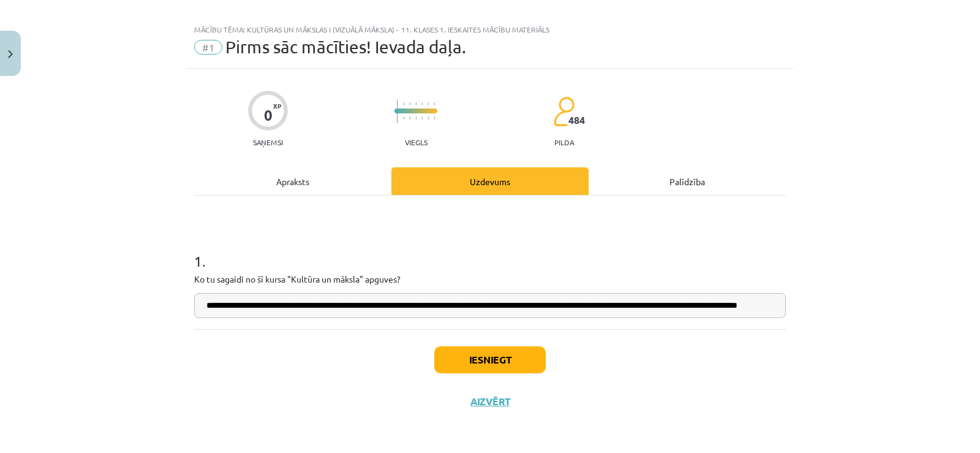  I want to click on div: Apraksts, so click(293, 180).